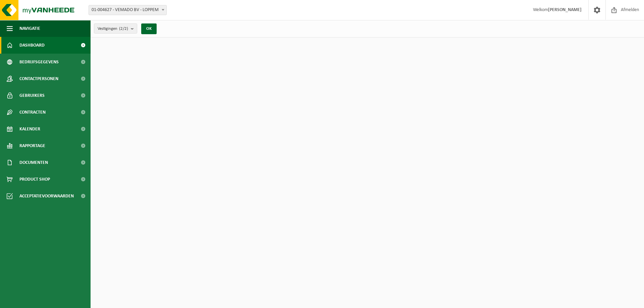 This screenshot has width=644, height=308. What do you see at coordinates (39, 79) in the screenshot?
I see `span: Contactpersonen` at bounding box center [39, 79].